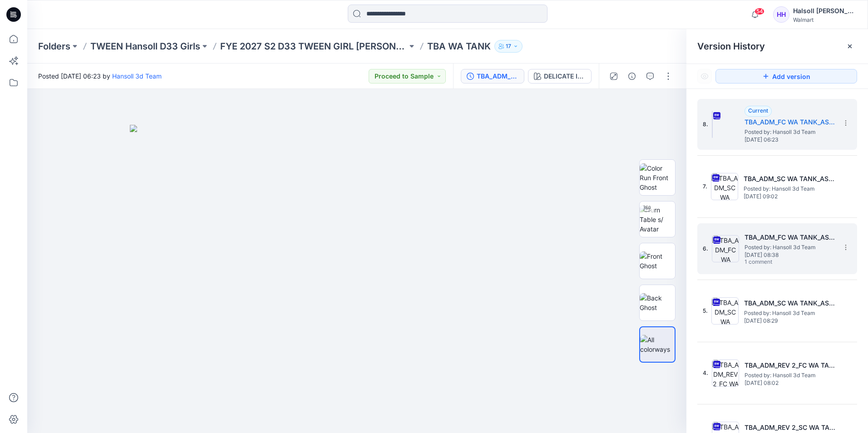 This screenshot has width=868, height=433. Describe the element at coordinates (725, 311) in the screenshot. I see `img: TBA_ADM_SC WA TANK_ASTM_REV3` at that location.